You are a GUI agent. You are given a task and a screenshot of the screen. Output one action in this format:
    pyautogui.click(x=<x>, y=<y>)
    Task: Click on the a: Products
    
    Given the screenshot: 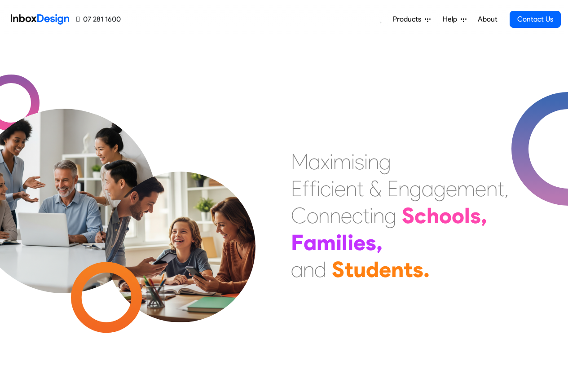 What is the action you would take?
    pyautogui.click(x=412, y=19)
    